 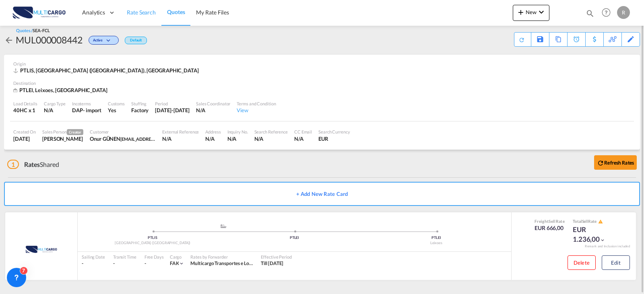 I want to click on img: MultiCargo, so click(x=41, y=249).